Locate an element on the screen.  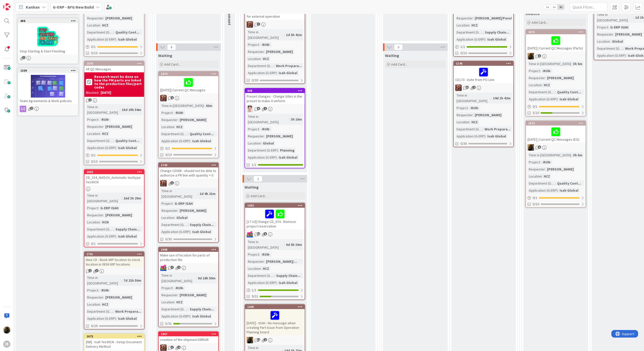
img: ll is located at coordinates (250, 109).